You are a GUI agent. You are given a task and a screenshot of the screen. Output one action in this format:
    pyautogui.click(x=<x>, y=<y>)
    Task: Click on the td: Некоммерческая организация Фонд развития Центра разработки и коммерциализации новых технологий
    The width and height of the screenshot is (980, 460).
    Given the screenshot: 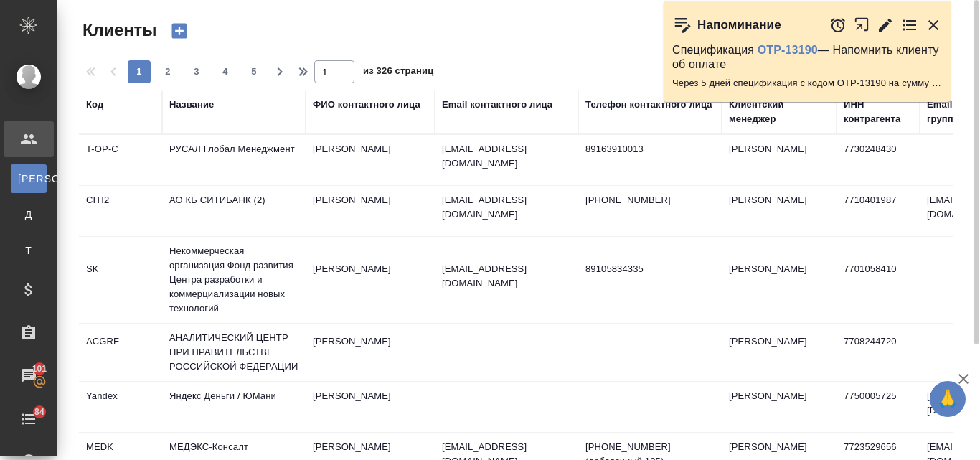 What is the action you would take?
    pyautogui.click(x=234, y=280)
    